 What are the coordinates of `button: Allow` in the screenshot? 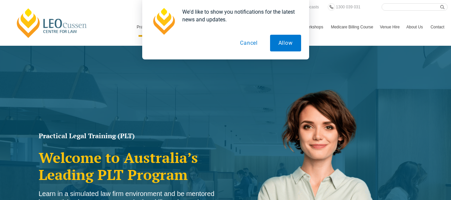 It's located at (286, 43).